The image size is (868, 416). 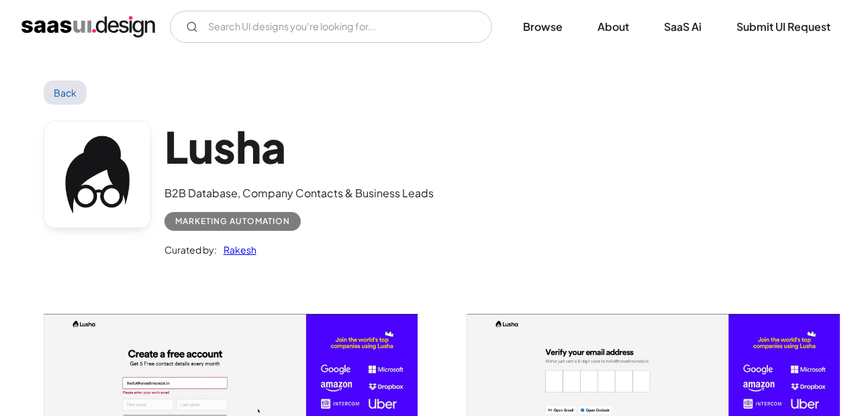 I want to click on div: Marketing Automation, so click(x=232, y=221).